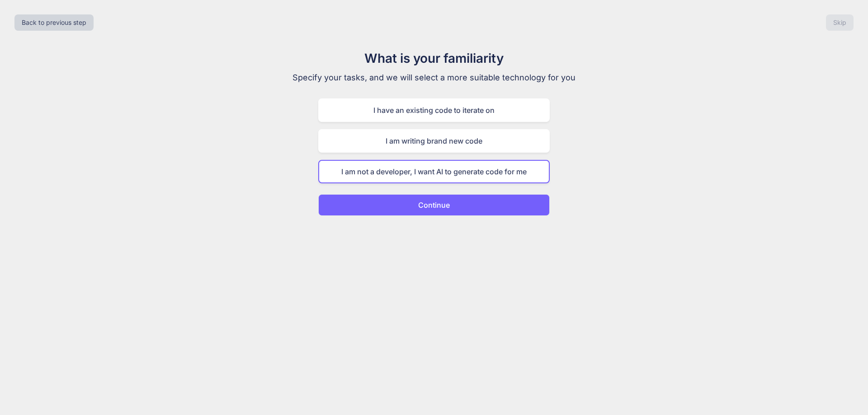  I want to click on p: Continue, so click(434, 205).